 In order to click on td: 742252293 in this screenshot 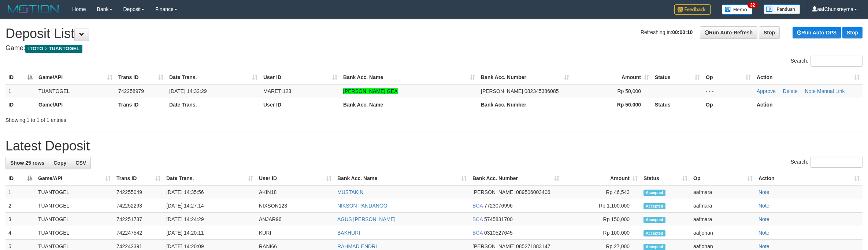, I will do `click(138, 205)`.